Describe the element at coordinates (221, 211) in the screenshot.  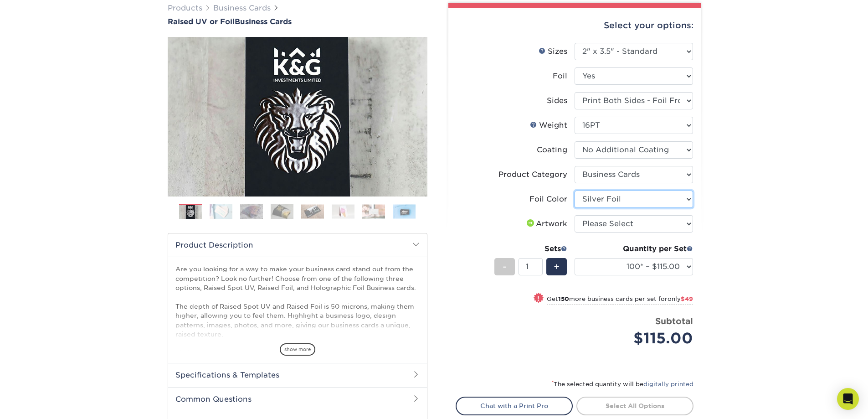
I see `img: Business Cards 02` at that location.